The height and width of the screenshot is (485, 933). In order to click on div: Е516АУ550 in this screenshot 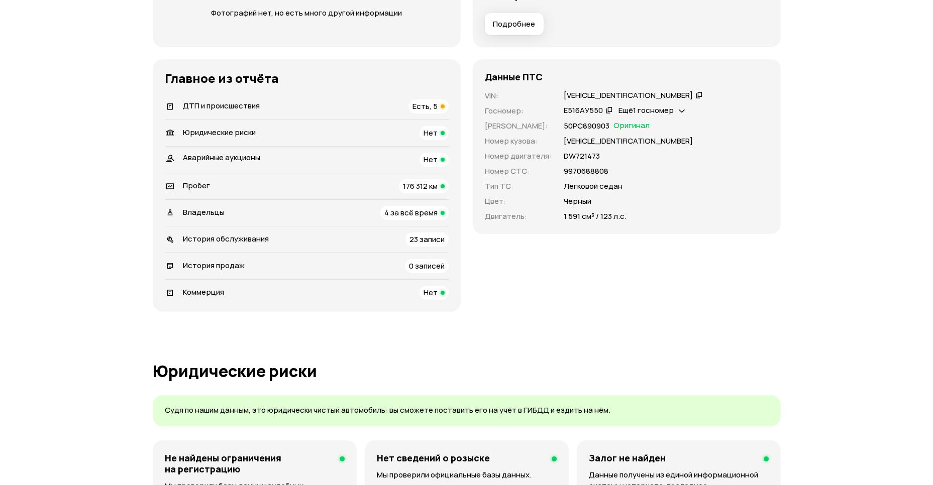, I will do `click(583, 111)`.